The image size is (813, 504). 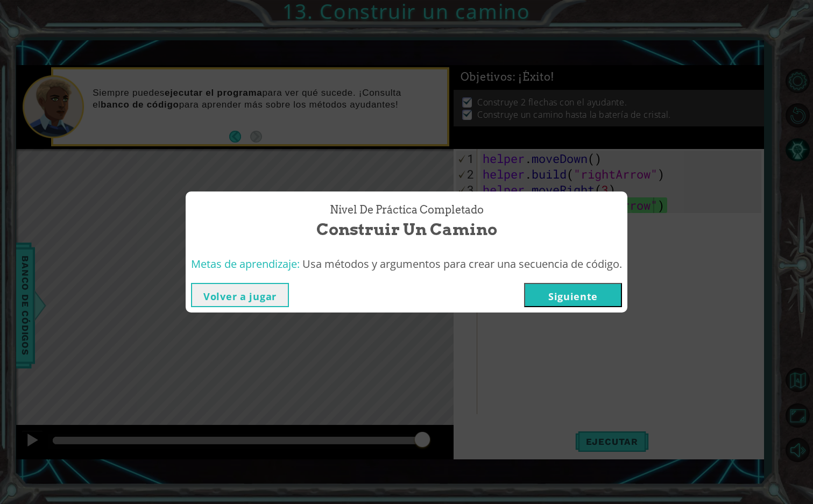 I want to click on span: Construir un camino, so click(x=407, y=229).